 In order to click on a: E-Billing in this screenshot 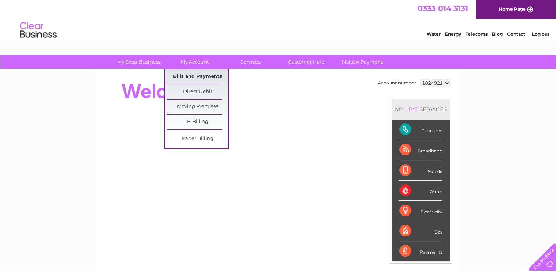, I will do `click(197, 122)`.